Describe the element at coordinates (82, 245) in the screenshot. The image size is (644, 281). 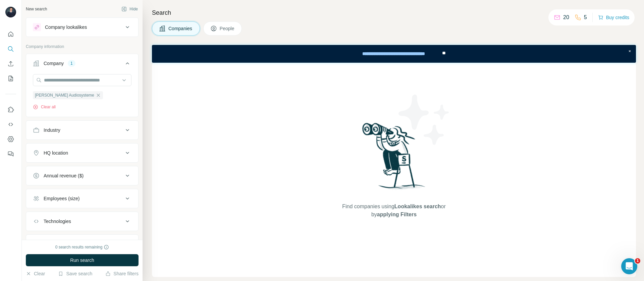
I see `button: Keywords` at that location.